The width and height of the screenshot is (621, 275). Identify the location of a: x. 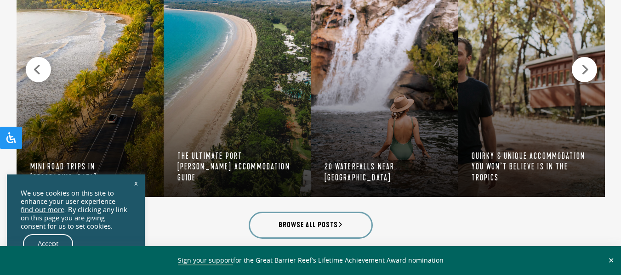
(136, 183).